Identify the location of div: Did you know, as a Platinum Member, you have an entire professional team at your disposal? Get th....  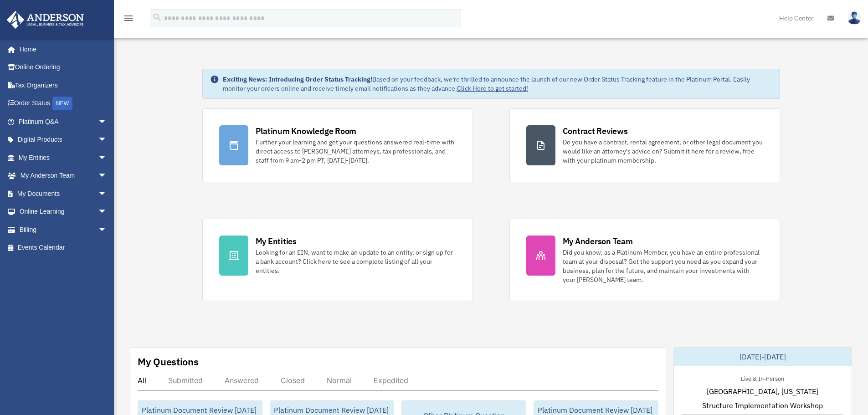
(664, 266).